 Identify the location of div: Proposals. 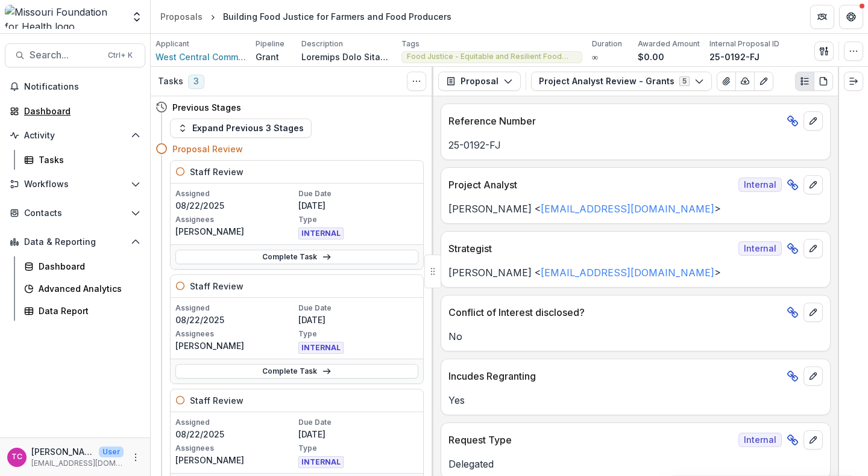
(181, 16).